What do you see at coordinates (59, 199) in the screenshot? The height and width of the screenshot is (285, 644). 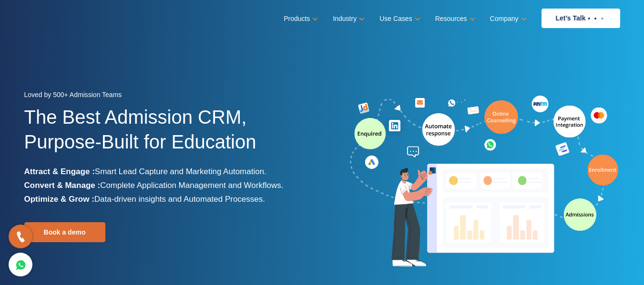 I see `b: Optimize & Grow :` at bounding box center [59, 199].